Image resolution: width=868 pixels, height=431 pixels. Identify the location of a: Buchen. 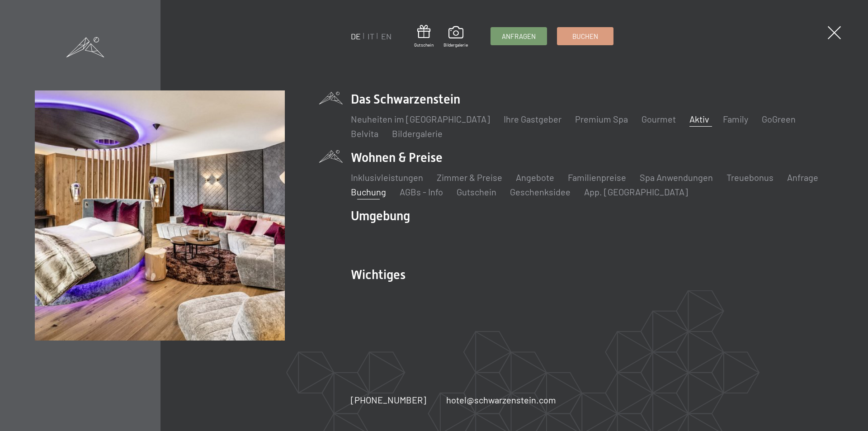
(585, 36).